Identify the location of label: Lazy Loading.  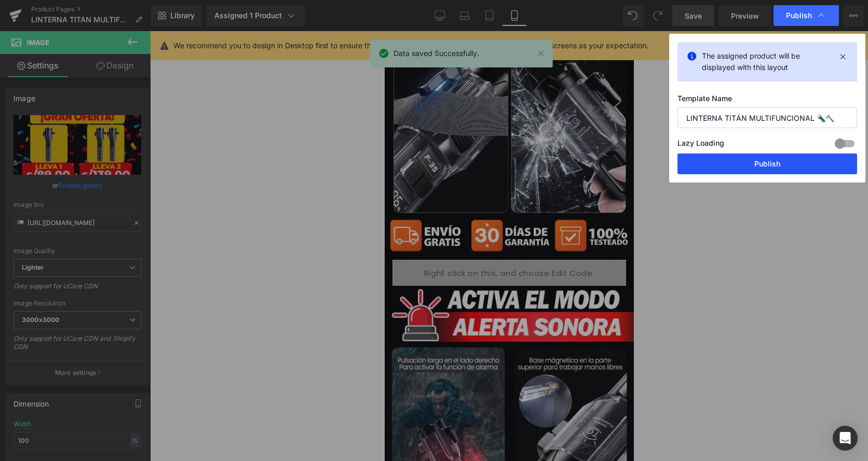
(701, 145).